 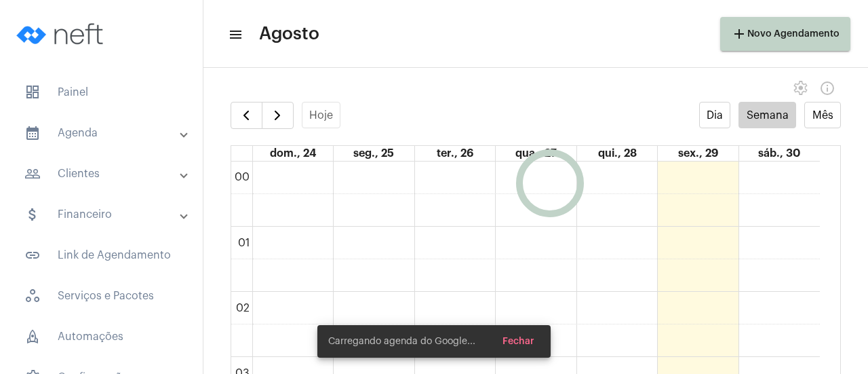 What do you see at coordinates (698, 153) in the screenshot?
I see `a: 29 de agosto de 2025` at bounding box center [698, 153].